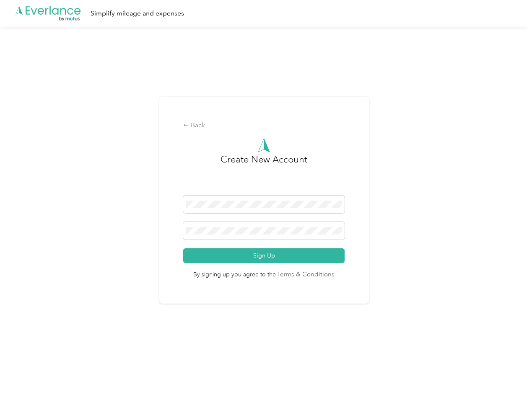 The image size is (532, 402). I want to click on div: Simplify mileage and expenses, so click(137, 14).